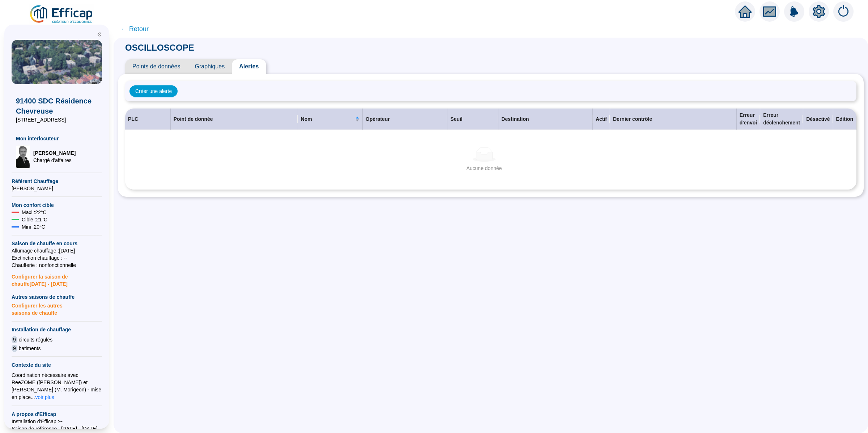 The width and height of the screenshot is (868, 433). Describe the element at coordinates (484, 168) in the screenshot. I see `div: Aucune donnée` at that location.